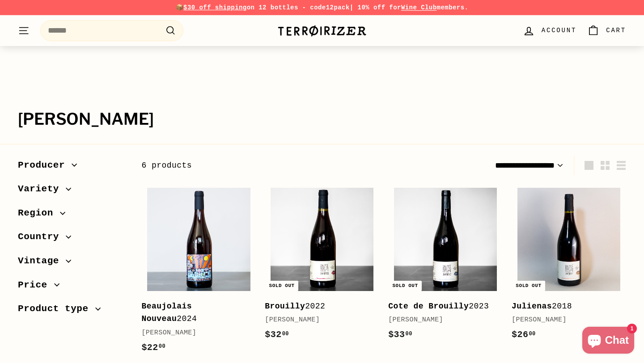  What do you see at coordinates (73, 287) in the screenshot?
I see `button: Price` at bounding box center [73, 287].